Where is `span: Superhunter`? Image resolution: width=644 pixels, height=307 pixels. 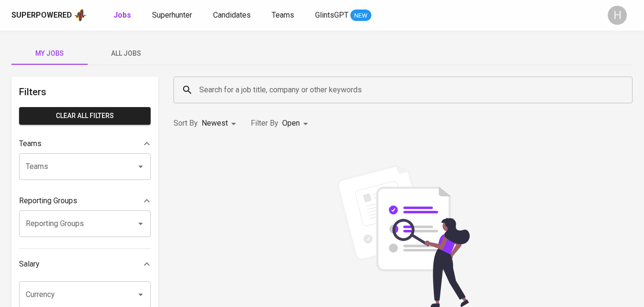
span: Superhunter is located at coordinates (173, 14).